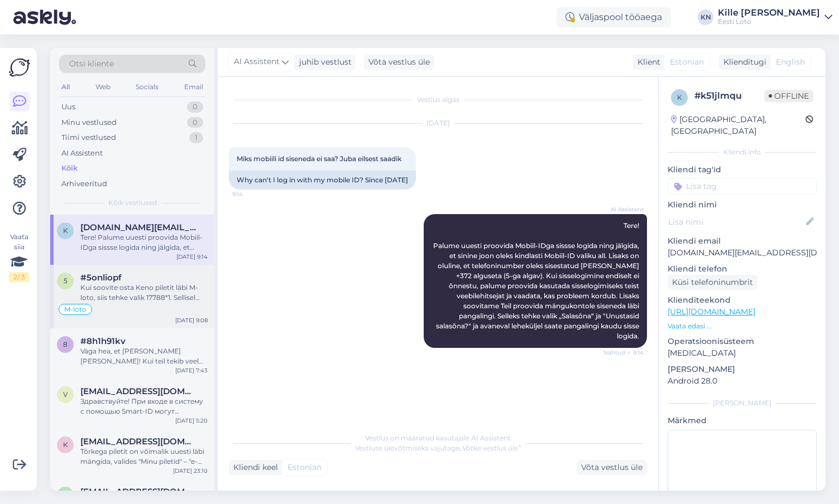  I want to click on p: Kliendi telefon, so click(742, 269).